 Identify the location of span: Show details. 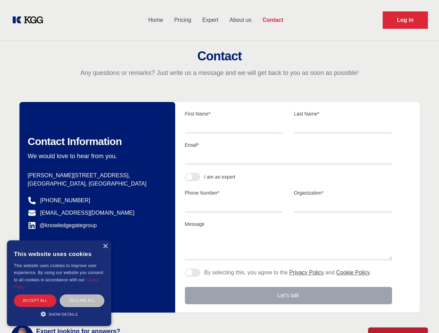
(63, 315).